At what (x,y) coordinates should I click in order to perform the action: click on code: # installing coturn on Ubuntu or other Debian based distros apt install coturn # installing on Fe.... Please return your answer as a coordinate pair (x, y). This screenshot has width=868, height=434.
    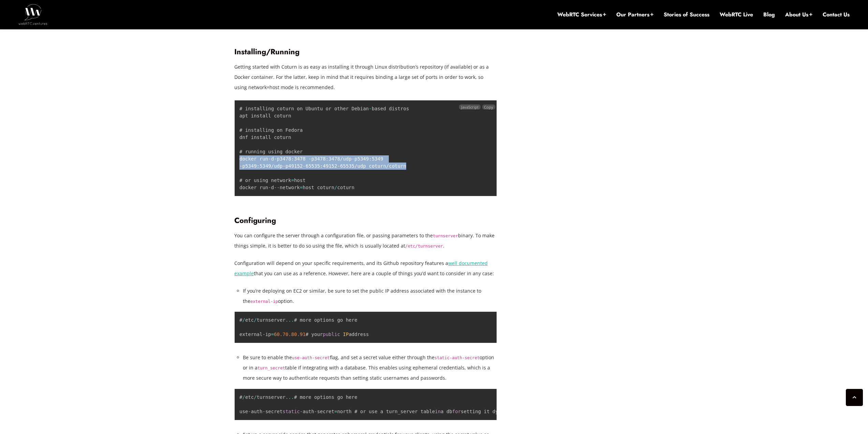
    Looking at the image, I should click on (324, 148).